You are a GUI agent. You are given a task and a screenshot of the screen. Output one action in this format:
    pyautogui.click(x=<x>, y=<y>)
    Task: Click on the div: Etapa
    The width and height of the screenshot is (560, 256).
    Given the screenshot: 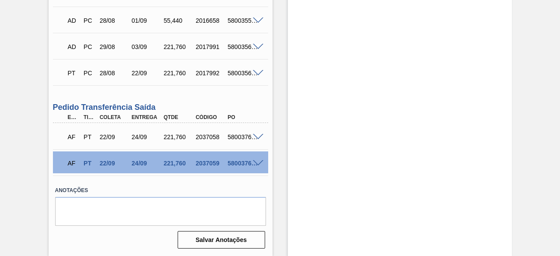 What is the action you would take?
    pyautogui.click(x=73, y=117)
    